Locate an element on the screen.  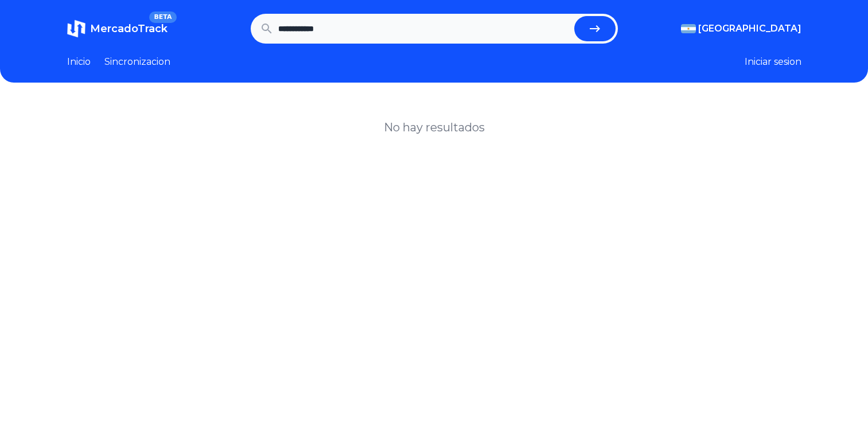
img: MercadoTrack is located at coordinates (77, 29).